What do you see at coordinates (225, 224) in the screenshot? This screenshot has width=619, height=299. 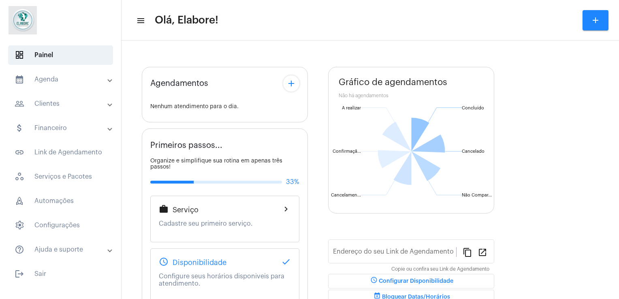 I see `p: Cadastre seu primeiro serviço.` at bounding box center [225, 224].